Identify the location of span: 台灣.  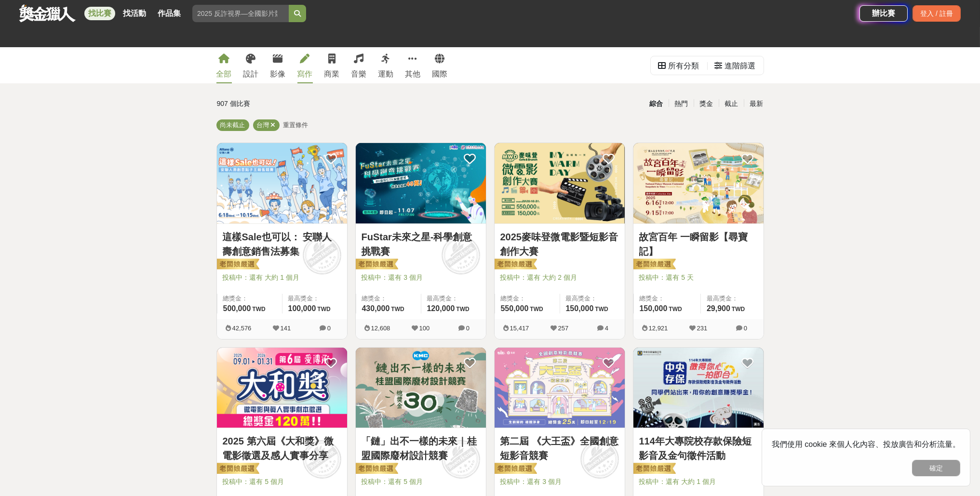
(263, 125).